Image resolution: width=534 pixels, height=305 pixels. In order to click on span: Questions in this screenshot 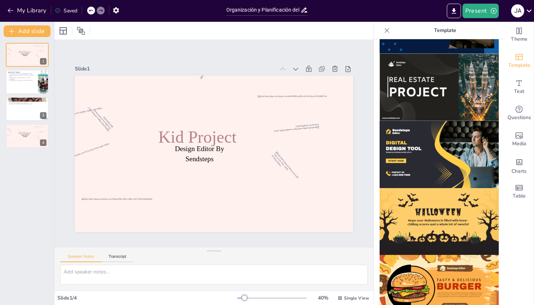, I will do `click(520, 118)`.